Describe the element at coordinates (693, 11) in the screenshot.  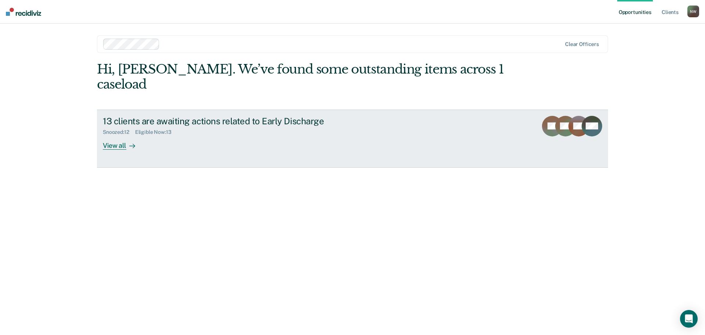
I see `div: N W` at that location.